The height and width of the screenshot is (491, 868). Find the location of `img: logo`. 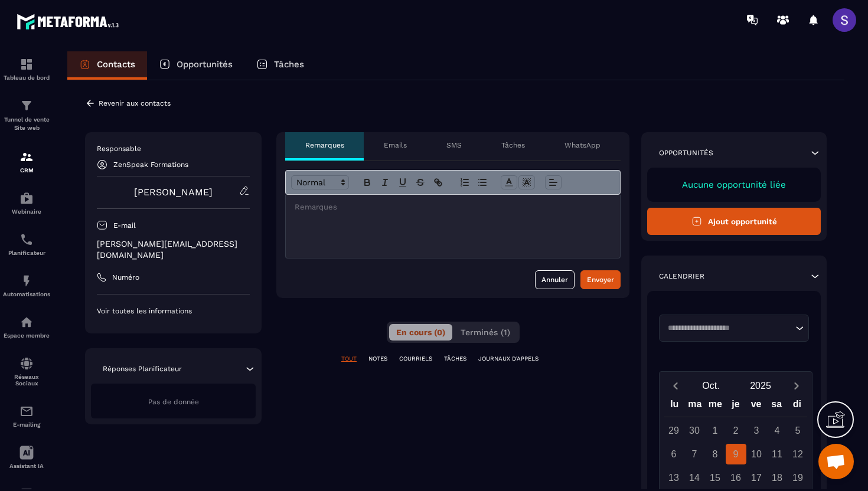

img: logo is located at coordinates (69, 21).